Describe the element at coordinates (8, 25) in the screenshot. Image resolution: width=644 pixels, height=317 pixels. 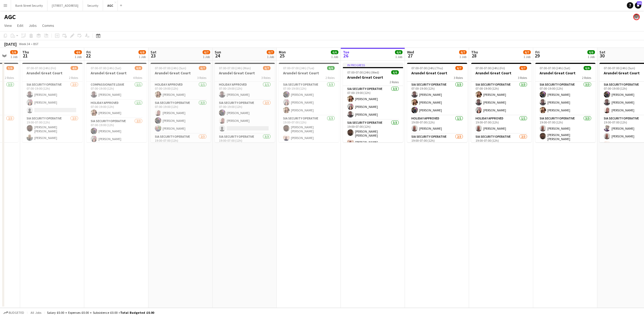
I see `a: View` at that location.